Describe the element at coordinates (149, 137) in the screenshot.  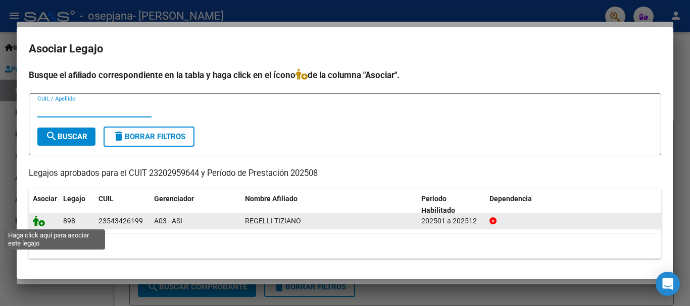
I see `span: Borrar Filtros` at that location.